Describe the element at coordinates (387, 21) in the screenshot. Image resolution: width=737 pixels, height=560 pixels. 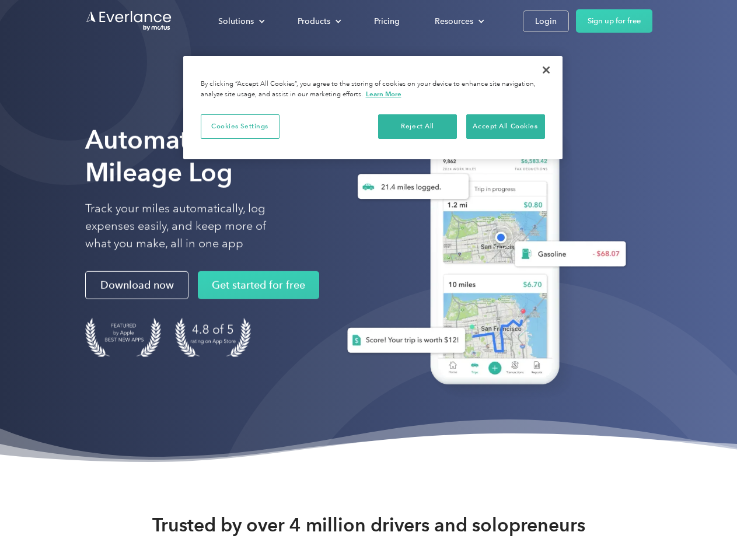
I see `div: Pricing` at that location.